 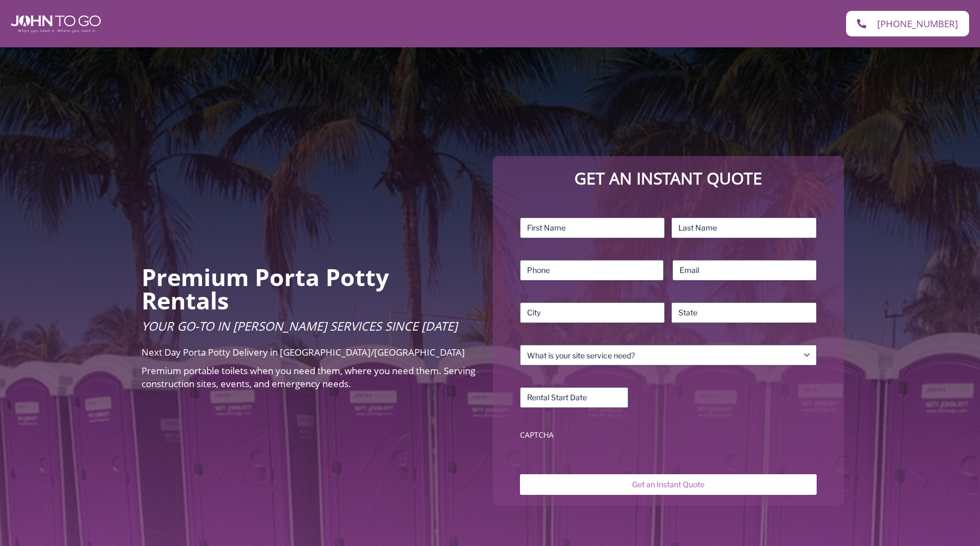 What do you see at coordinates (592, 228) in the screenshot?
I see `input: First Name` at bounding box center [592, 228].